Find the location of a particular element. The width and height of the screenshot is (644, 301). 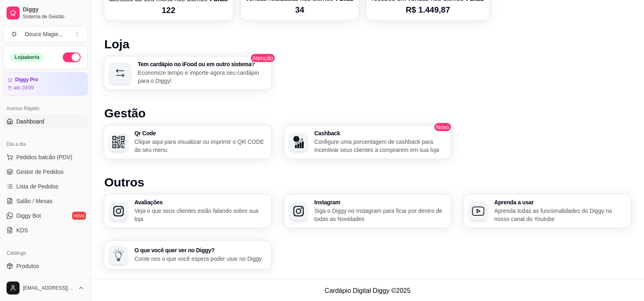

img: Avaliações is located at coordinates (119, 211).